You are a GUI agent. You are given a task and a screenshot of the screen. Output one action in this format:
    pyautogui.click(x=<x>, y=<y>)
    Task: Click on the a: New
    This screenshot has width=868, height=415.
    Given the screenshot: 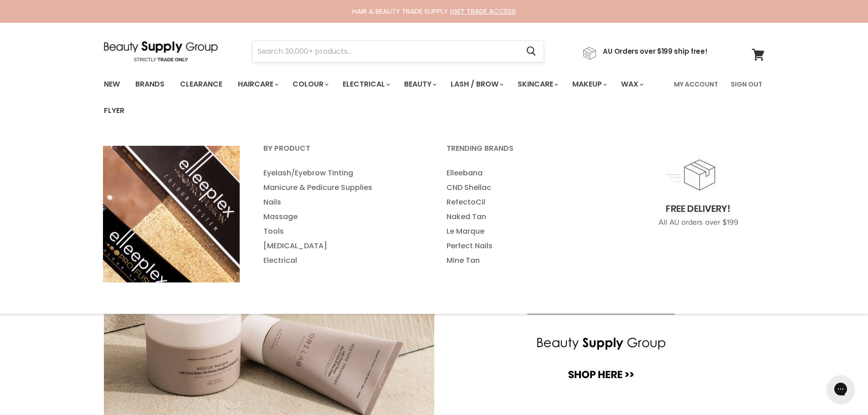 What is the action you would take?
    pyautogui.click(x=112, y=84)
    